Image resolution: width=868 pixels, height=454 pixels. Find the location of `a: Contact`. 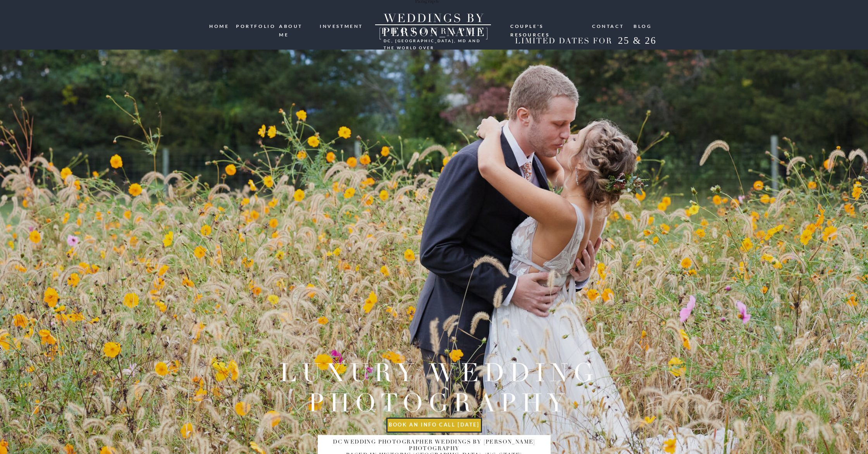

a: Contact is located at coordinates (609, 25).